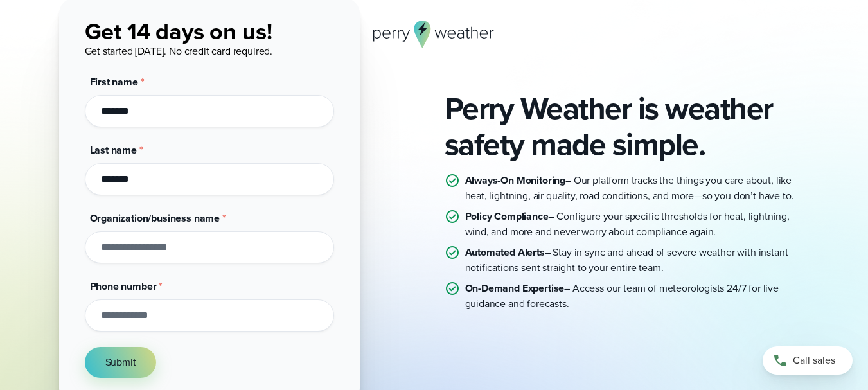 The width and height of the screenshot is (868, 390). Describe the element at coordinates (515, 180) in the screenshot. I see `strong: Always-On Monitoring` at that location.